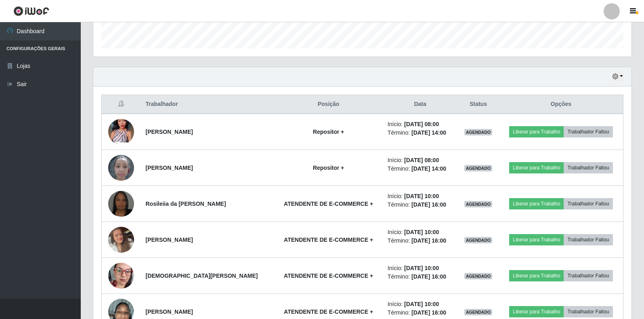 Image resolution: width=644 pixels, height=319 pixels. What do you see at coordinates (420, 104) in the screenshot?
I see `th: Data` at bounding box center [420, 104].